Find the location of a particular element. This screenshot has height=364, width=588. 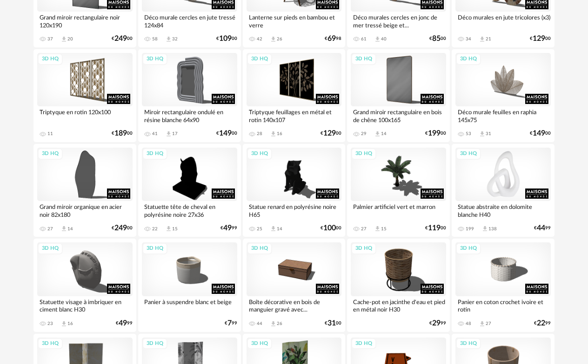

a: 3D HQ Statue renard en polyrésine noire H65 25 Download icon 14 €10000 is located at coordinates (294, 191).